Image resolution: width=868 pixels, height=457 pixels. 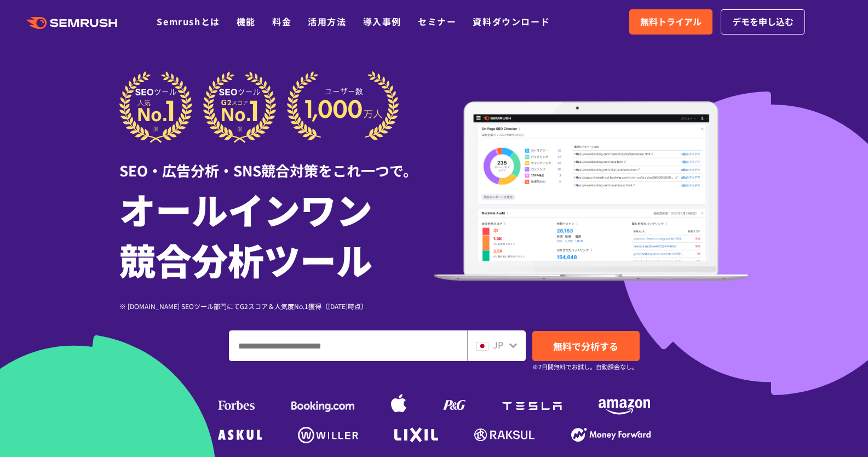 I want to click on a: 料金, so click(x=281, y=22).